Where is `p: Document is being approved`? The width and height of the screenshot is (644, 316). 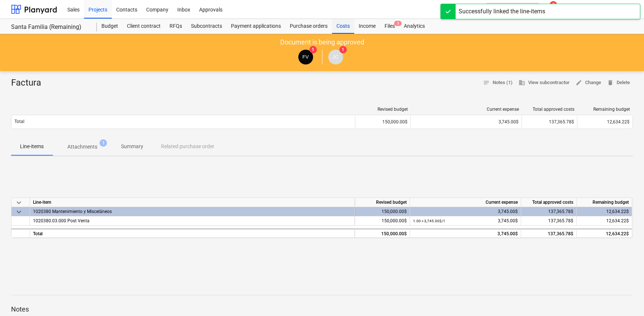
p: Document is being approved is located at coordinates (322, 42).